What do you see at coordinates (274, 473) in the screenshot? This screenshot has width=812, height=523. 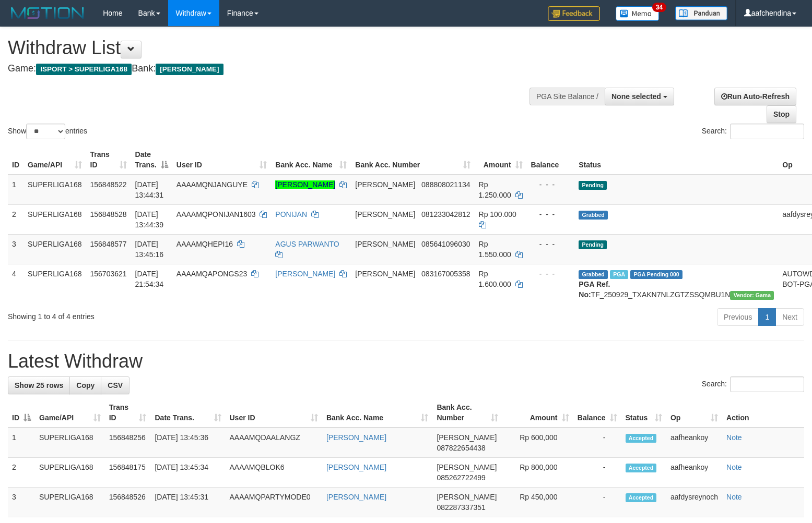 I see `td: AAAAMQBLOK6` at bounding box center [274, 473].